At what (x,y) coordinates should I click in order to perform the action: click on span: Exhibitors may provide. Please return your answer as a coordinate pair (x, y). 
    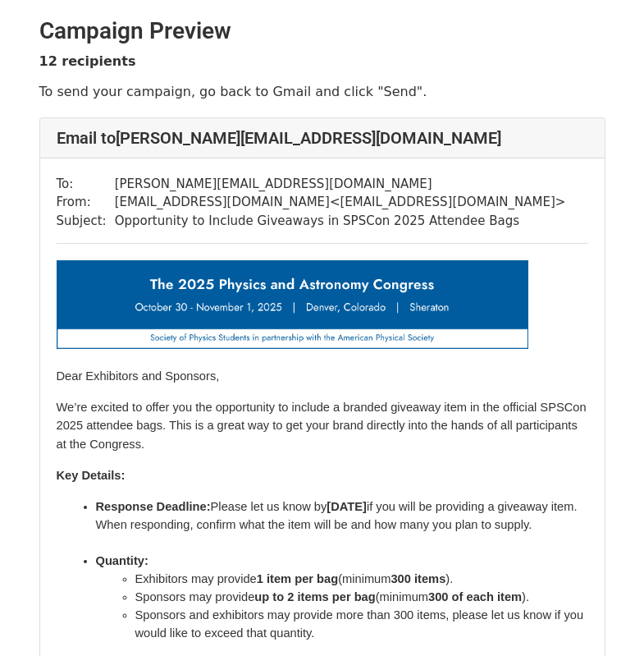
    Looking at the image, I should click on (196, 579).